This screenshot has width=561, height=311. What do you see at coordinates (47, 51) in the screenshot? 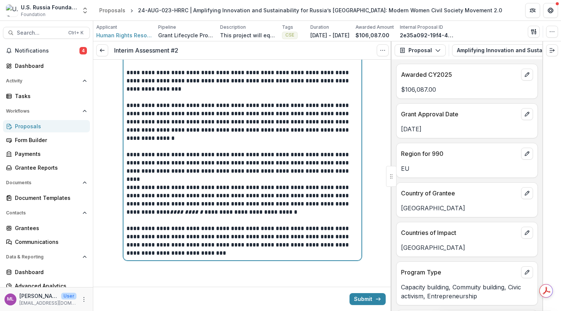
I see `span: Notifications` at bounding box center [47, 51].